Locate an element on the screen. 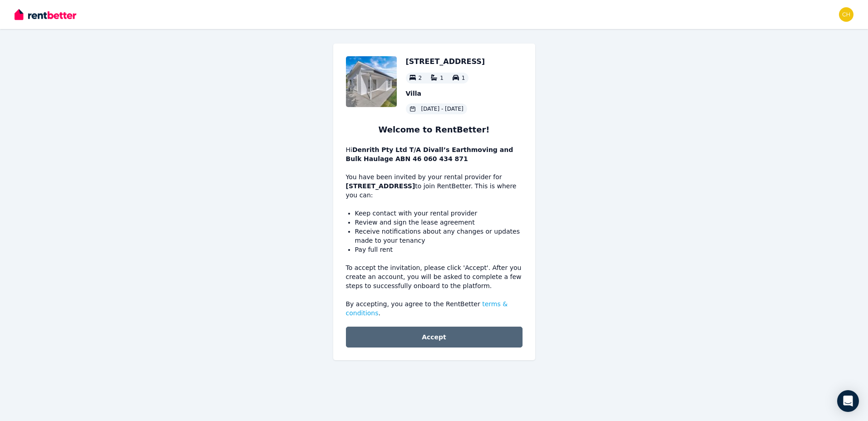 Image resolution: width=868 pixels, height=421 pixels. li: Review and sign the lease agreement is located at coordinates (438, 222).